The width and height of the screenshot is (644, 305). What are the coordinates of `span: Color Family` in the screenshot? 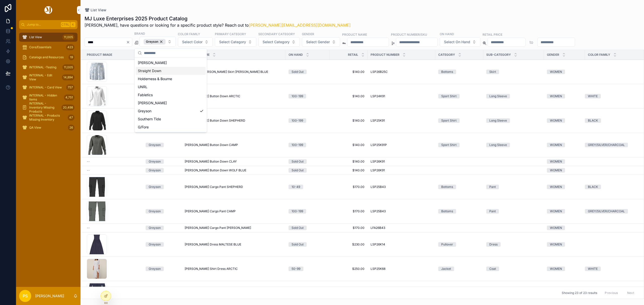 It's located at (599, 55).